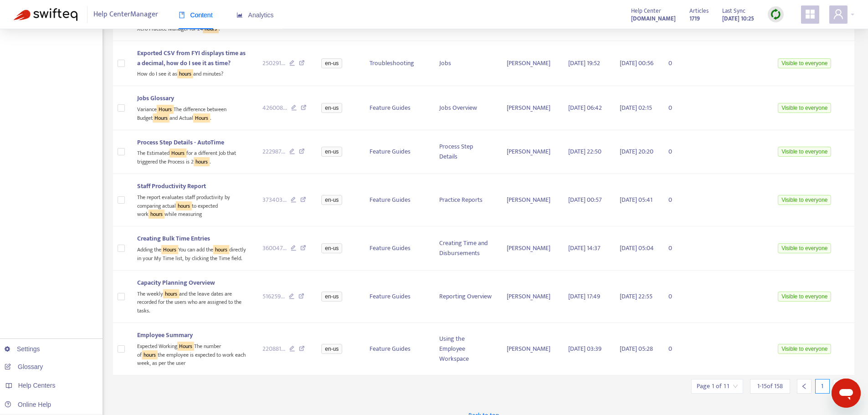 The height and width of the screenshot is (415, 868). What do you see at coordinates (28, 405) in the screenshot?
I see `a: Online Help` at bounding box center [28, 405].